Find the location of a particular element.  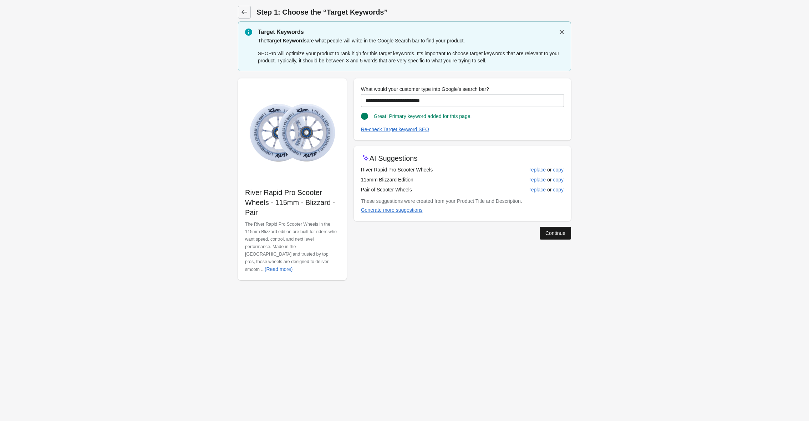

p: Target Keywords is located at coordinates (411, 32).